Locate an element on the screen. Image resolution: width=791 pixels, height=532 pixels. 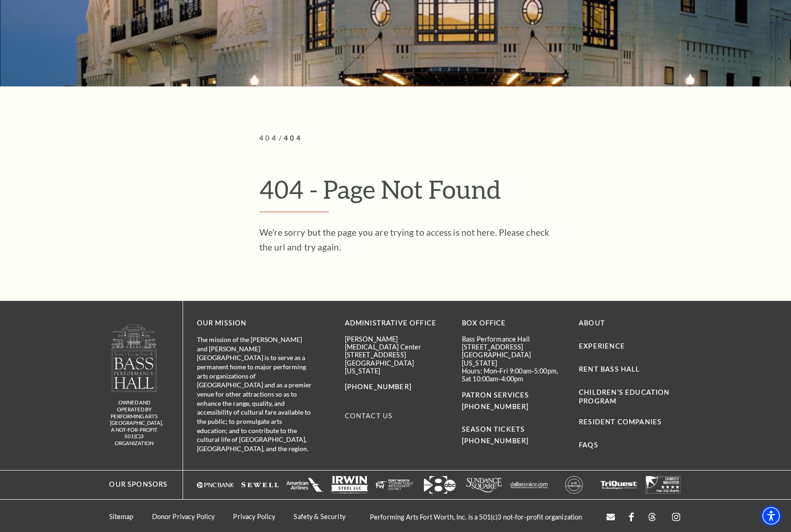
a: FAQs is located at coordinates (589, 445).